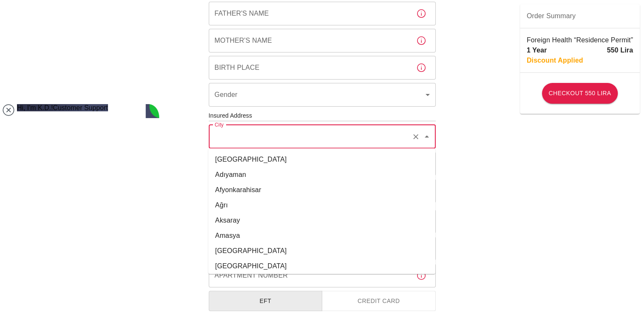 The image size is (644, 314). What do you see at coordinates (322, 189) in the screenshot?
I see `li: Afyonkarahisar` at bounding box center [322, 189].